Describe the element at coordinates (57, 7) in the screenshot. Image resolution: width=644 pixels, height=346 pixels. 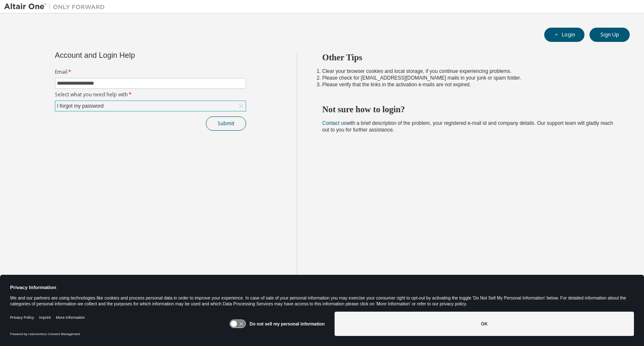
I see `img: Altair One` at that location.